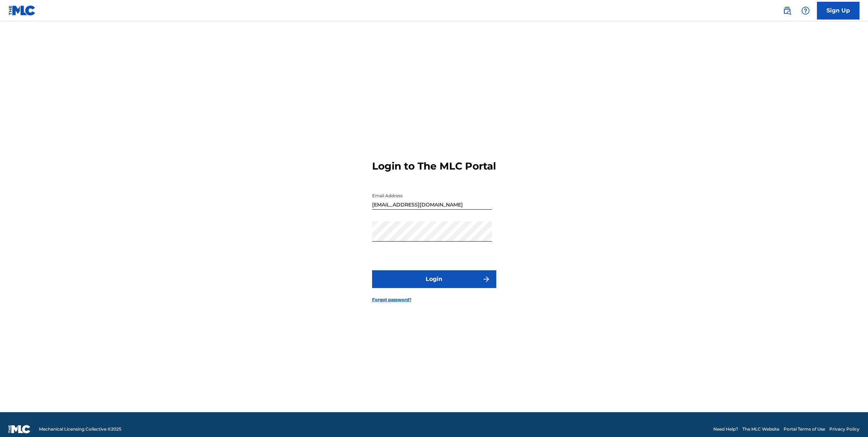  I want to click on img: help, so click(805, 11).